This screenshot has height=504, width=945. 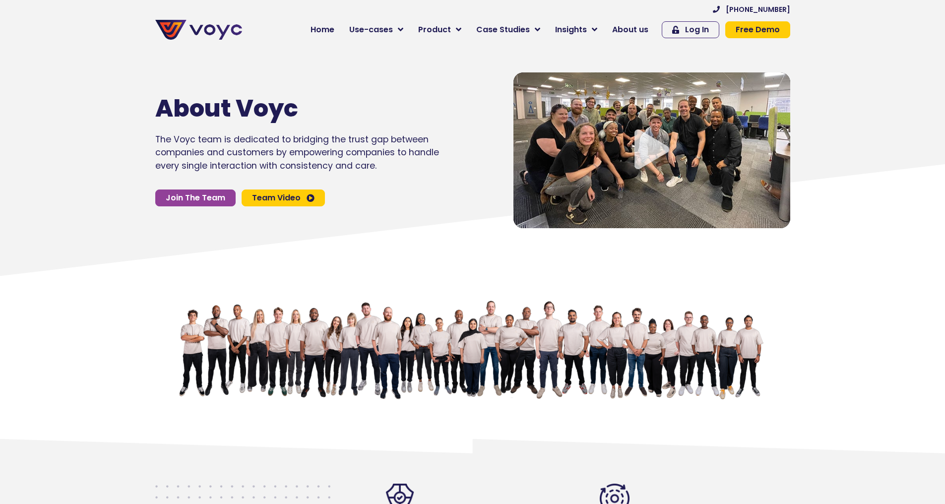 I want to click on span: Case Studies, so click(x=503, y=30).